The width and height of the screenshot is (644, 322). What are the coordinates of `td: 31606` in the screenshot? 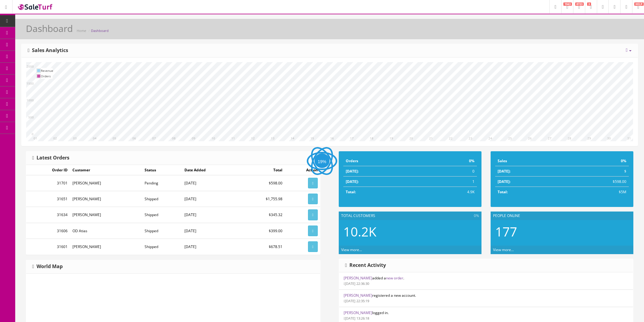 It's located at (48, 231).